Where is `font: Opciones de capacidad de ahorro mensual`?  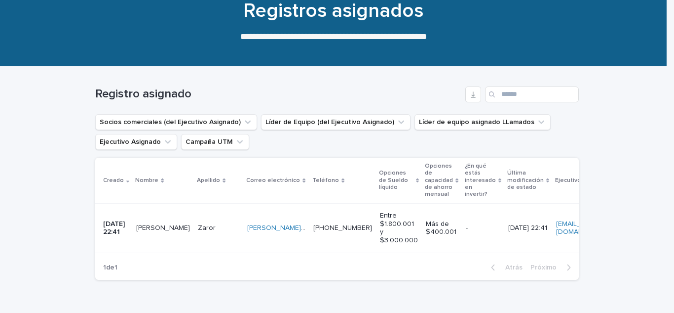
font: Opciones de capacidad de ahorro mensual is located at coordinates (439, 180).